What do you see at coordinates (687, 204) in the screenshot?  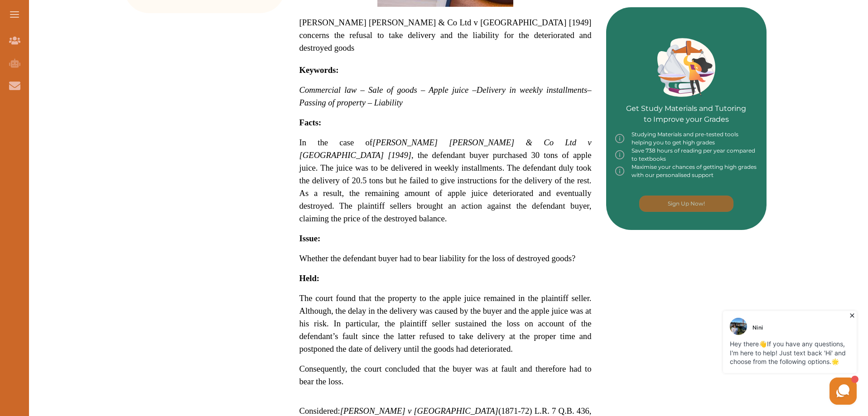 I see `button: [object Object]` at bounding box center [687, 204].